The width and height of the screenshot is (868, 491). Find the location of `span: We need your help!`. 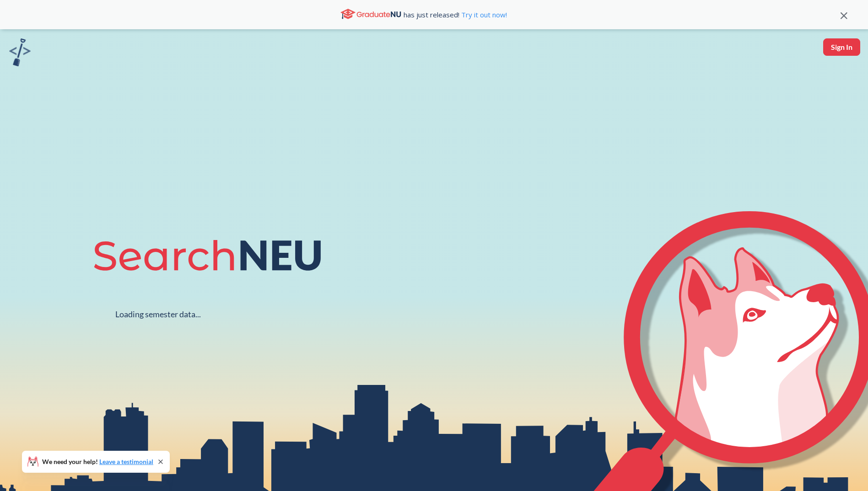

span: We need your help! is located at coordinates (98, 462).